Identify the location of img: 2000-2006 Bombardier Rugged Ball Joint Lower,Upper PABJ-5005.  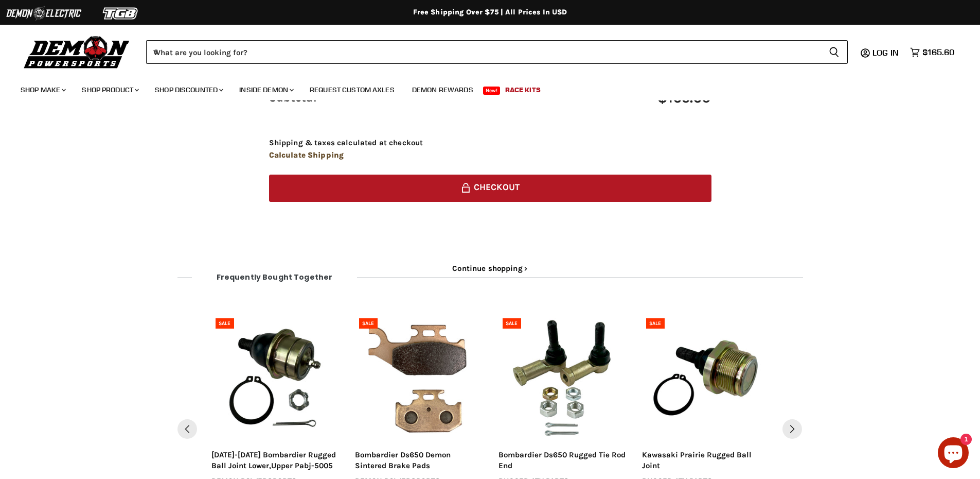
(274, 377).